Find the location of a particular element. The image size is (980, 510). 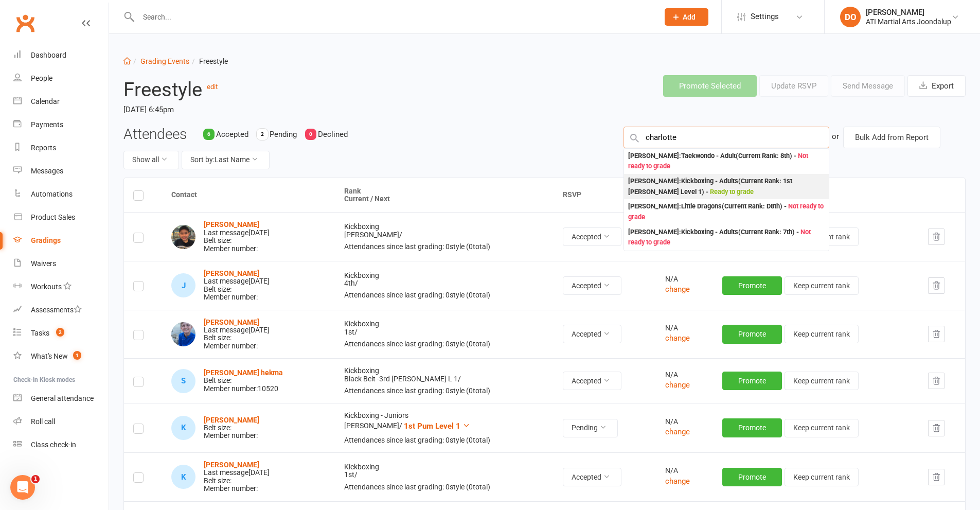

a: Calendar is located at coordinates (61, 101).